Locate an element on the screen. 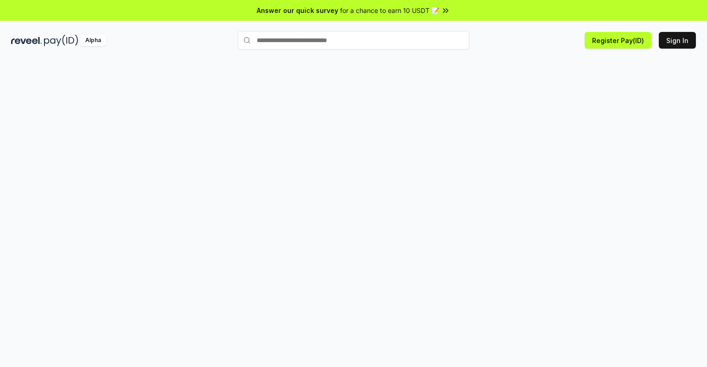  button: Sign In is located at coordinates (677, 40).